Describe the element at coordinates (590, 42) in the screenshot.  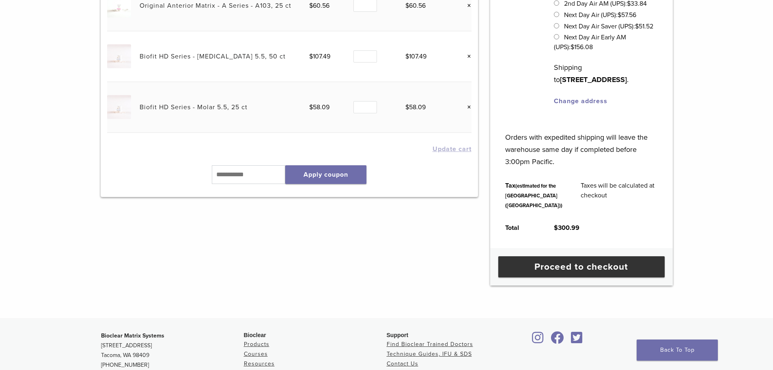
I see `label: Next Day Air Early AM (UPS):` at that location.